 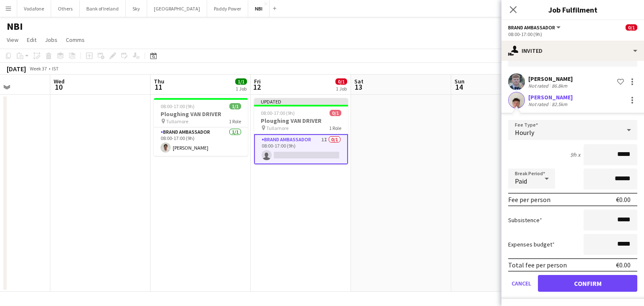 What do you see at coordinates (459, 81) in the screenshot?
I see `span: Sun` at bounding box center [459, 81].